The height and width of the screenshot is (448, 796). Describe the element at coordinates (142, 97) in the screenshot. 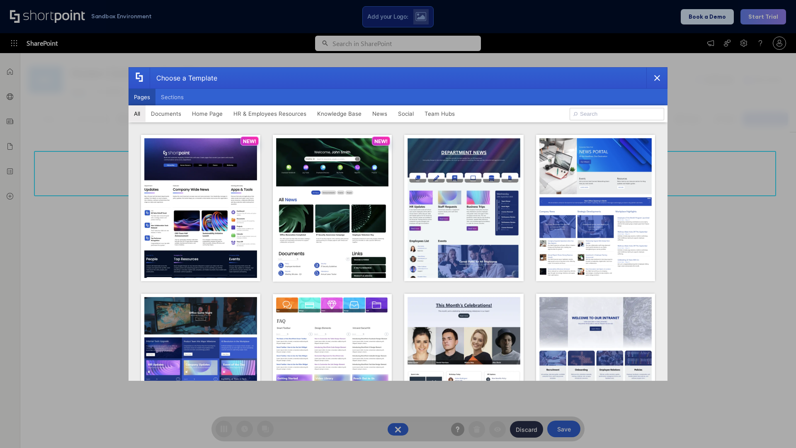

I see `button: Pages` at that location.